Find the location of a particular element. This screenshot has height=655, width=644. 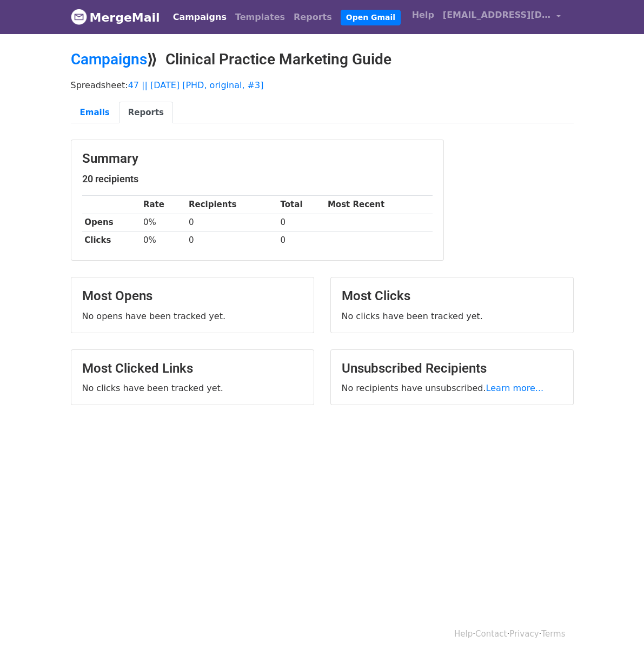

a: Open Gmail is located at coordinates (370, 18).